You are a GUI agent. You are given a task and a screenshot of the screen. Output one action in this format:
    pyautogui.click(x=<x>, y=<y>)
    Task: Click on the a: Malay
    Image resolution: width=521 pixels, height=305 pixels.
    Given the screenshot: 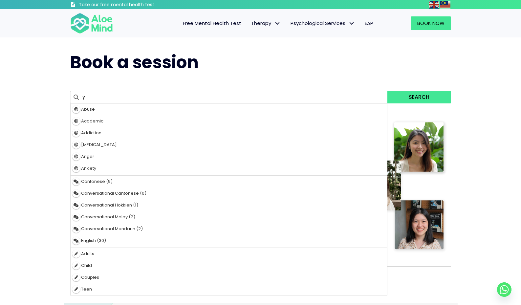 What is the action you would take?
    pyautogui.click(x=446, y=4)
    